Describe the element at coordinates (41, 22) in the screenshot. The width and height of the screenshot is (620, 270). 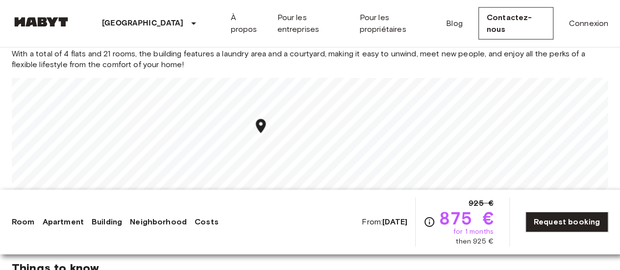
I see `img: Habyt` at that location.